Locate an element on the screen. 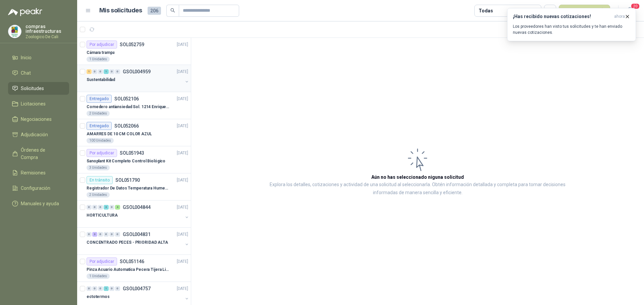 Image resolution: width=644 pixels, height=305 pixels. span: Manuales y ayuda is located at coordinates (40, 204).